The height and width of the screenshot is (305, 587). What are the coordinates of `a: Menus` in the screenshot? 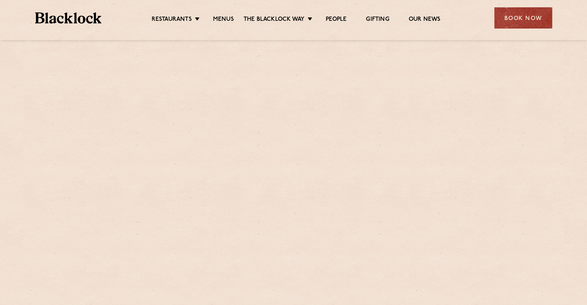 It's located at (224, 20).